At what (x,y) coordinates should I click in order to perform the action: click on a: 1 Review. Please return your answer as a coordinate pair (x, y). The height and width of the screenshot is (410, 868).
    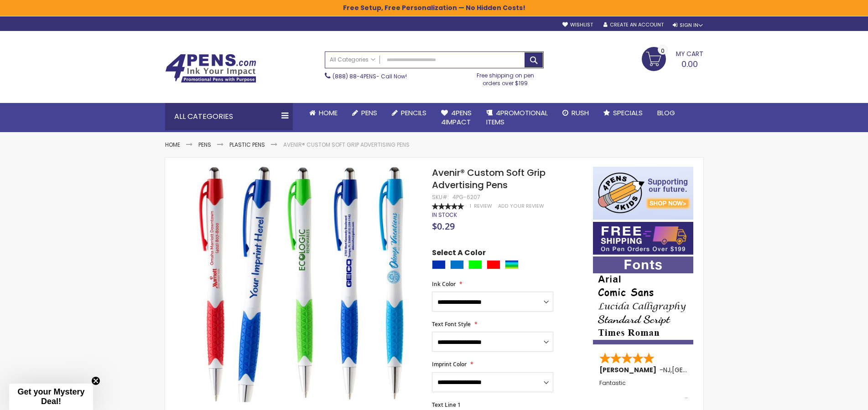
    Looking at the image, I should click on (482, 206).